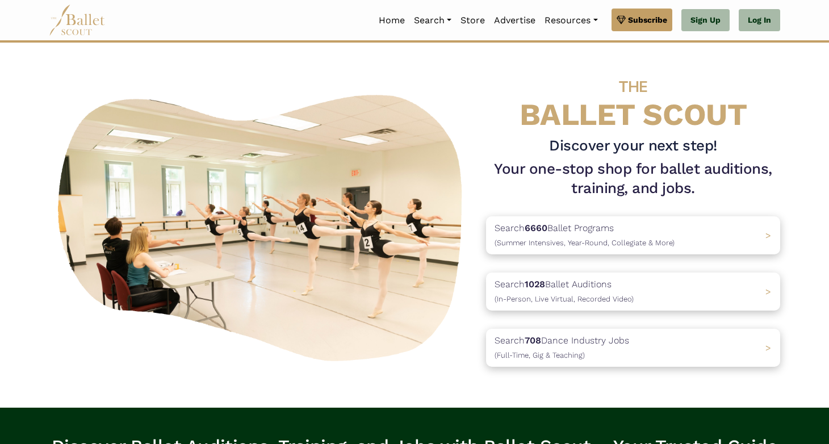 This screenshot has height=444, width=829. Describe the element at coordinates (535, 284) in the screenshot. I see `b: 1028` at that location.